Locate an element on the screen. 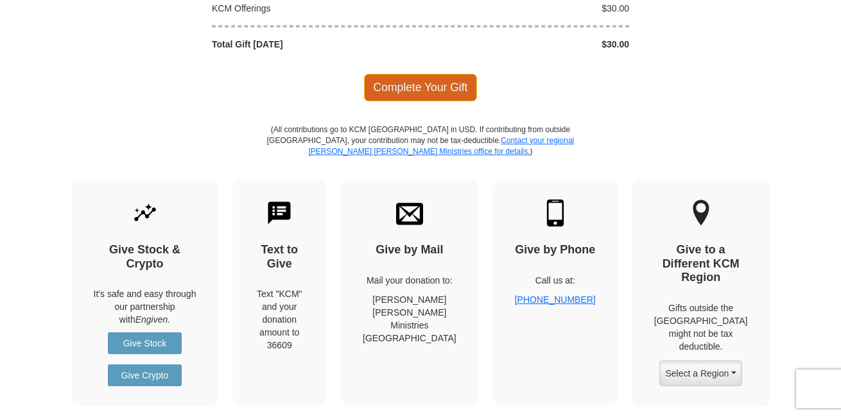 Image resolution: width=841 pixels, height=417 pixels. div: Text "KCM" and your donation amount to 36609 is located at coordinates (280, 320).